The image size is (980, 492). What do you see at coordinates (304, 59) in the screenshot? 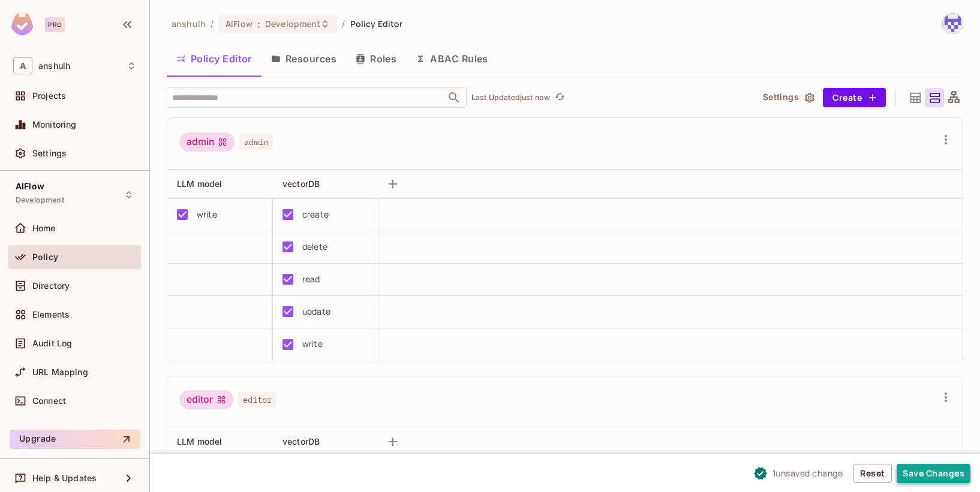
I see `button: Resources` at bounding box center [304, 59].